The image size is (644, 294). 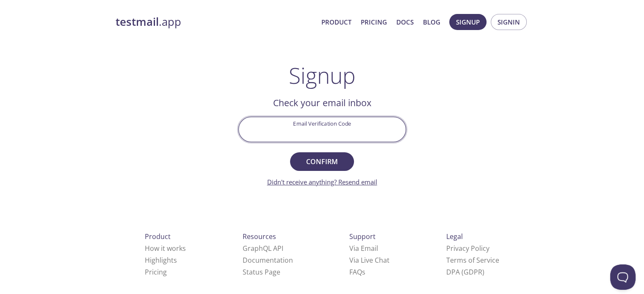 I want to click on span: s, so click(x=364, y=272).